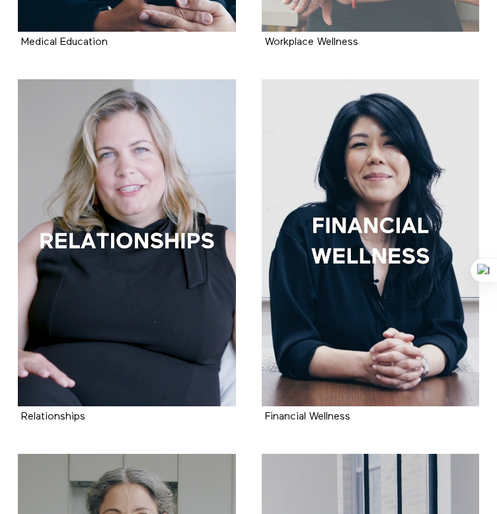 The width and height of the screenshot is (497, 514). Describe the element at coordinates (64, 42) in the screenshot. I see `a: Medical Education` at that location.